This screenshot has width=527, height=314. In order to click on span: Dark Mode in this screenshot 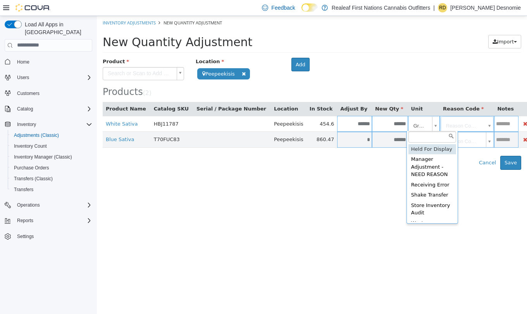, I will do `click(301, 12)`.